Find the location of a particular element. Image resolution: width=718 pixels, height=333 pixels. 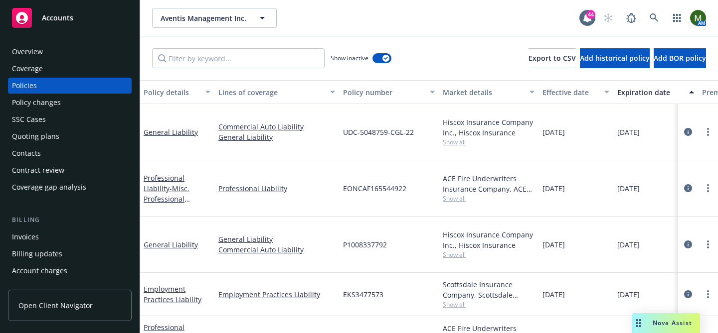

div: Invoices is located at coordinates (25, 237).